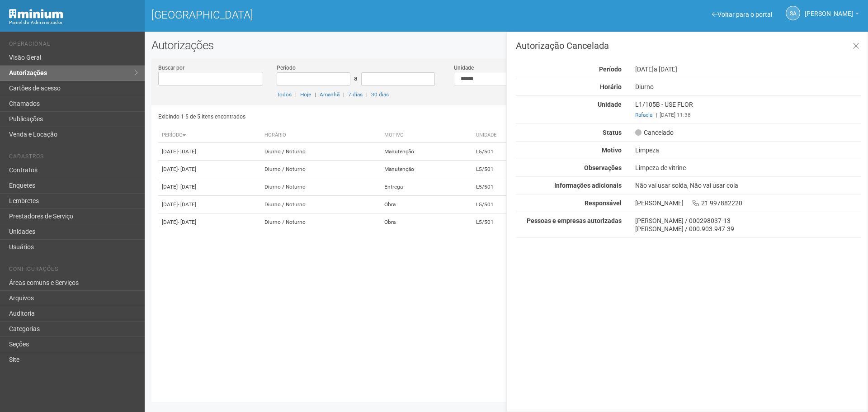  What do you see at coordinates (644, 115) in the screenshot?
I see `a: Rafaela` at bounding box center [644, 115].